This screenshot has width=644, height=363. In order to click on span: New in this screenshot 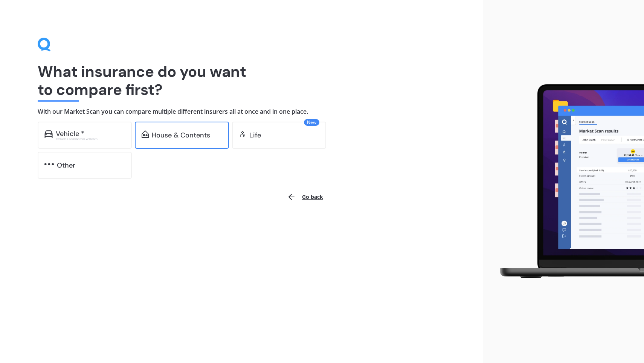, I will do `click(311, 122)`.